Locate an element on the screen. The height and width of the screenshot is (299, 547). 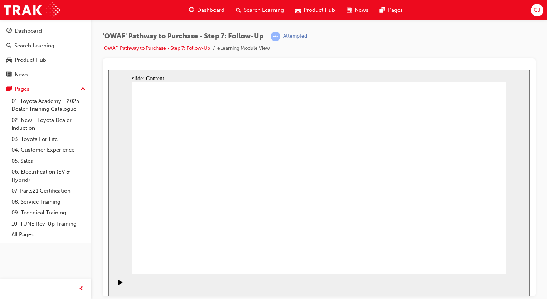
a: news-iconNews is located at coordinates (357, 10).